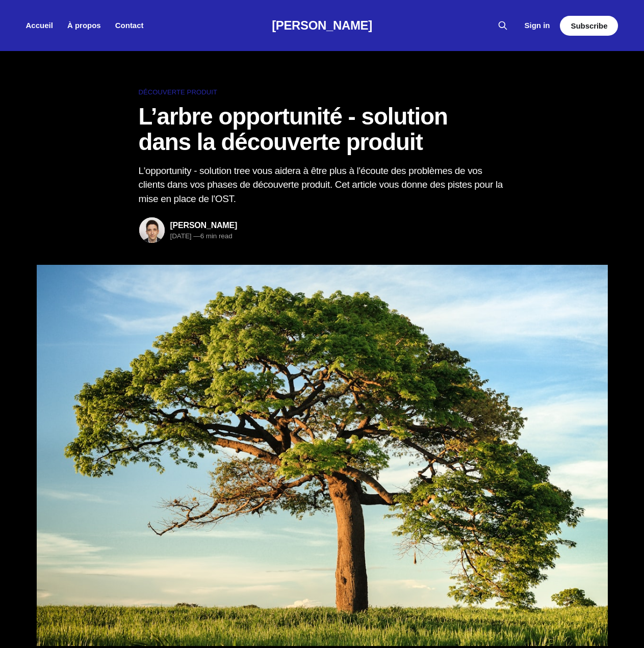 This screenshot has width=644, height=648. Describe the element at coordinates (39, 25) in the screenshot. I see `a: Accueil` at that location.